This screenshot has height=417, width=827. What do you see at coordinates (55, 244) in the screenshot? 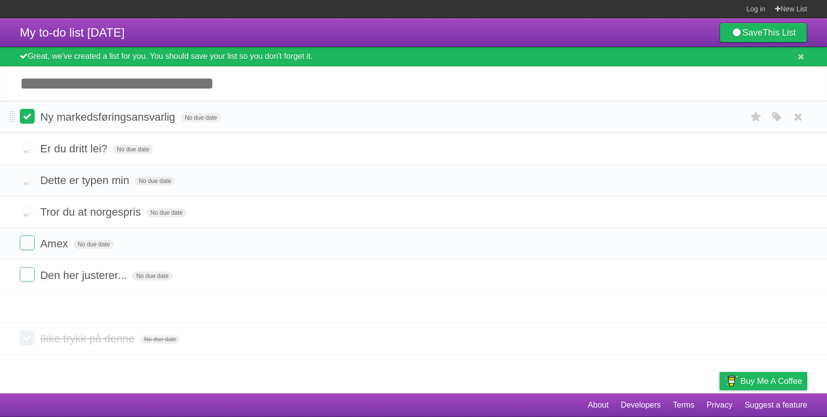
I see `span: Amex` at bounding box center [55, 244].